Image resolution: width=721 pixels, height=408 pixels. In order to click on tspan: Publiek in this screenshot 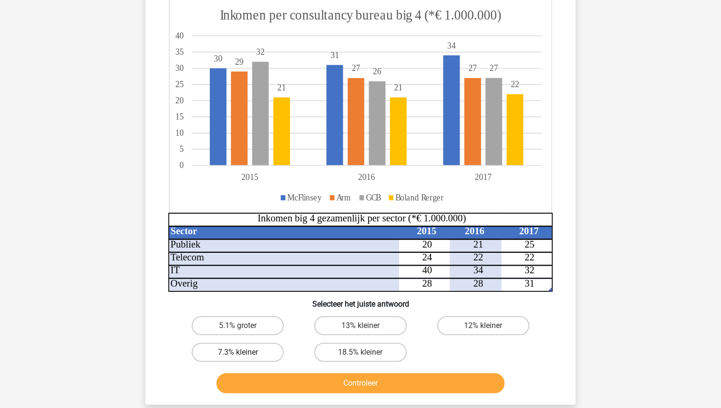, I will do `click(185, 244)`.